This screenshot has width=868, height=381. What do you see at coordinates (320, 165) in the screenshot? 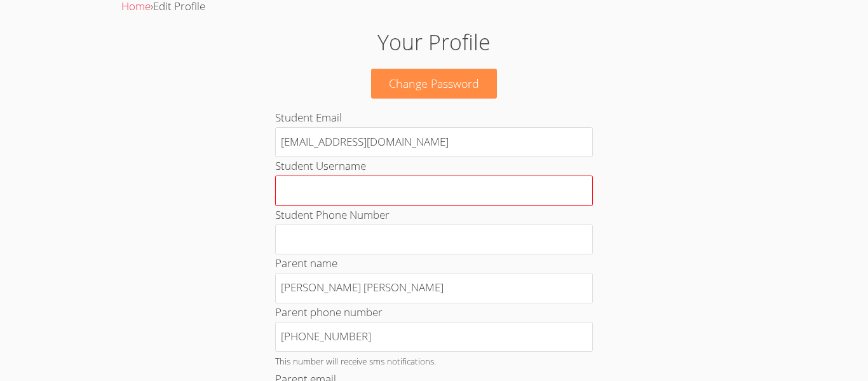
I see `label: Student Username` at bounding box center [320, 165].